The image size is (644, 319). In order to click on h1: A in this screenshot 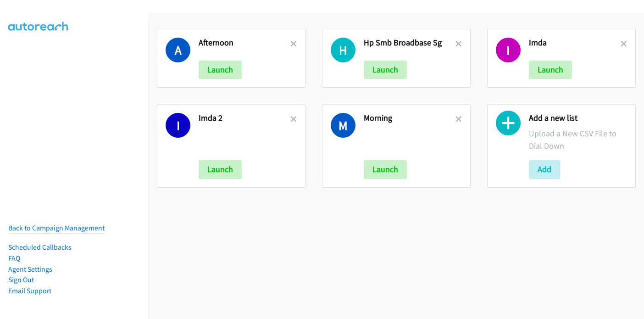, I will do `click(178, 50)`.